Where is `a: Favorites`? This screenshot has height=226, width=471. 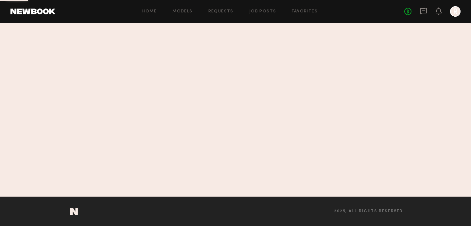
a: Favorites is located at coordinates (304, 11).